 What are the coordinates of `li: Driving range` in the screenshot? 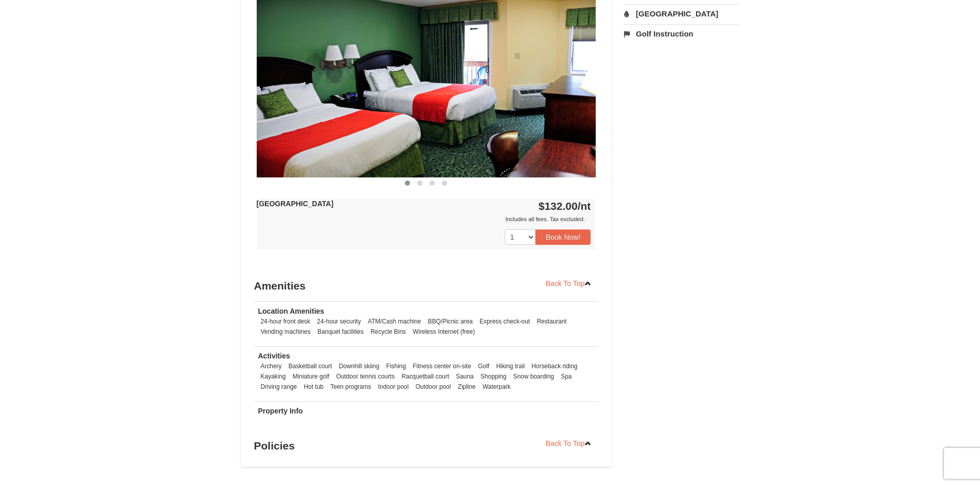 It's located at (279, 386).